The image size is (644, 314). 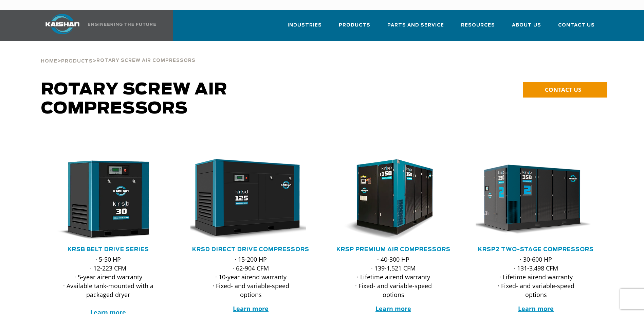 What do you see at coordinates (251, 277) in the screenshot?
I see `p: · 15-200 HP · 62-904 CFM · 10-year airend warranty · Fixed- and variable-speed options` at bounding box center [251, 277].